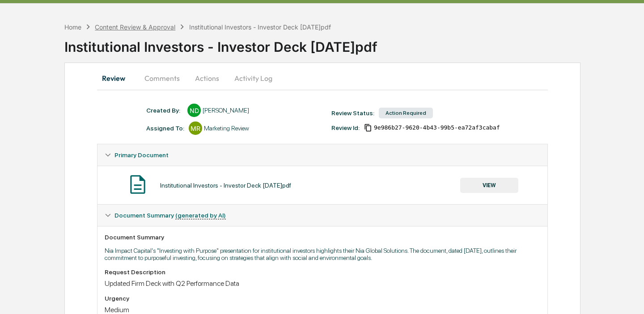 This screenshot has height=314, width=644. I want to click on div: Review Status:, so click(353, 113).